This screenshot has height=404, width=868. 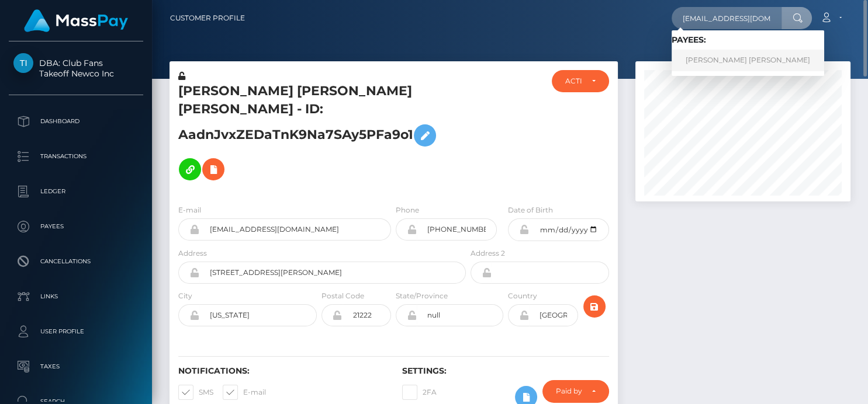 I want to click on p: Links, so click(x=76, y=297).